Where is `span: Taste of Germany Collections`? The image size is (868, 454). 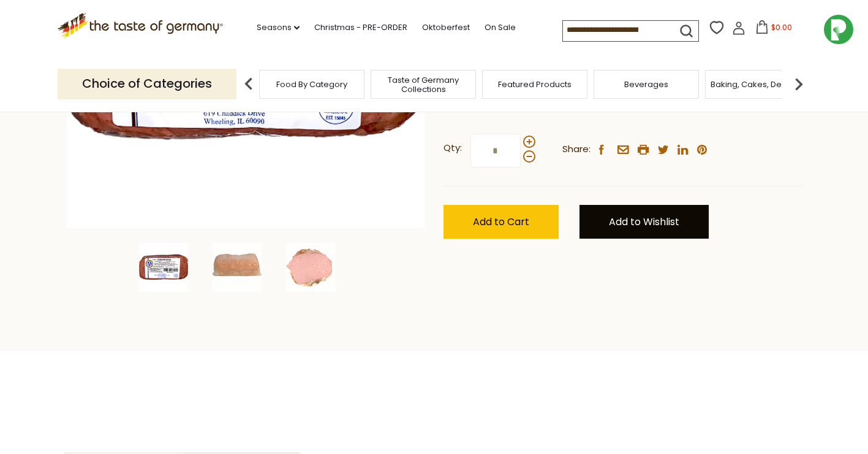 span: Taste of Germany Collections is located at coordinates (424, 85).